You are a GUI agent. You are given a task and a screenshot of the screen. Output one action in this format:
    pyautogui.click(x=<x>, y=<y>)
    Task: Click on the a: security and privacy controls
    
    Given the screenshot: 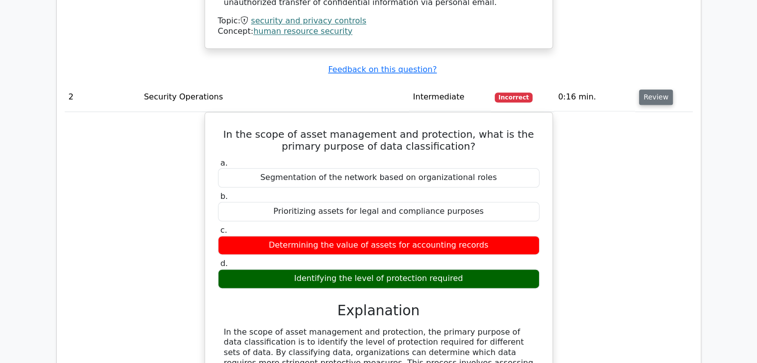 What is the action you would take?
    pyautogui.click(x=308, y=20)
    